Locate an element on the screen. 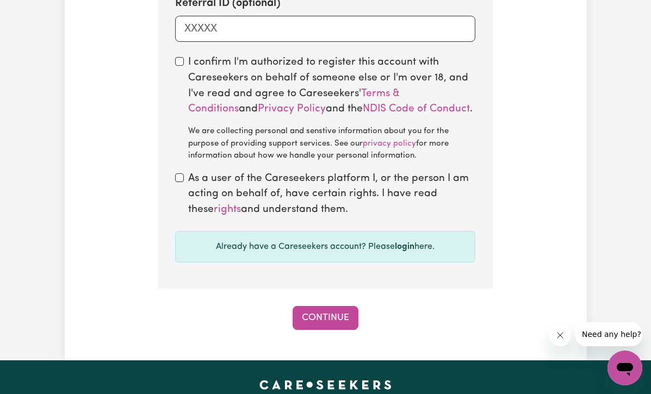  button: Continue is located at coordinates (325, 318).